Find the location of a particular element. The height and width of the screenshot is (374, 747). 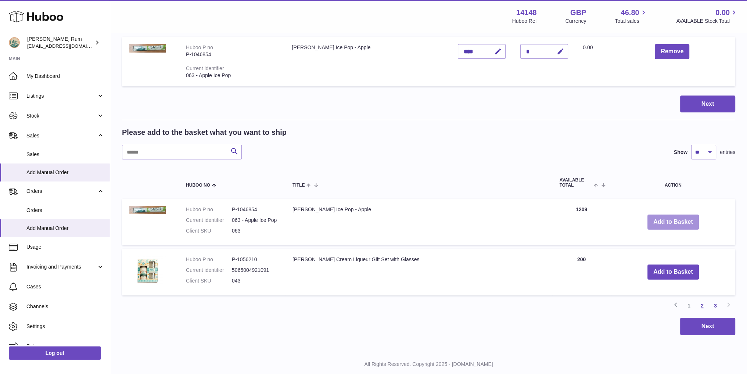

a: 0.00 AVAILABLE Stock Total is located at coordinates (707, 16).